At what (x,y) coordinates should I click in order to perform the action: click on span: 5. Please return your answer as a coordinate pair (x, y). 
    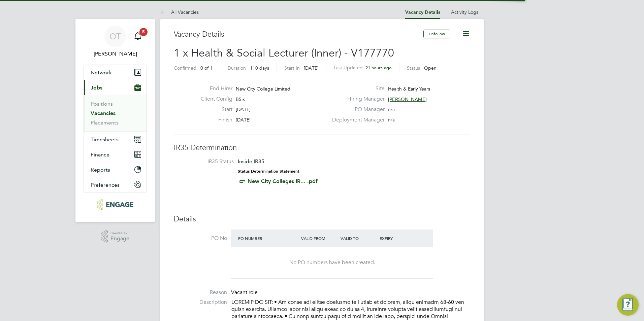
    Looking at the image, I should click on (143, 32).